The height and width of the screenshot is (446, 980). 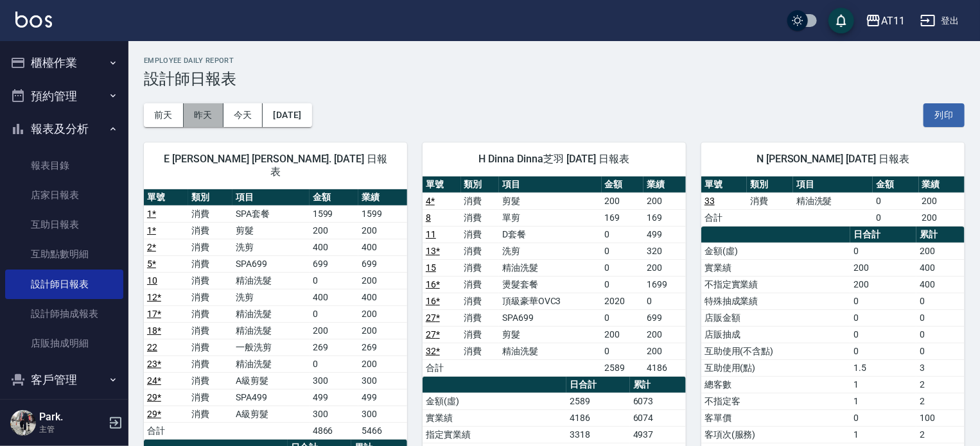 What do you see at coordinates (271, 347) in the screenshot?
I see `td: 一般洗剪` at bounding box center [271, 347].